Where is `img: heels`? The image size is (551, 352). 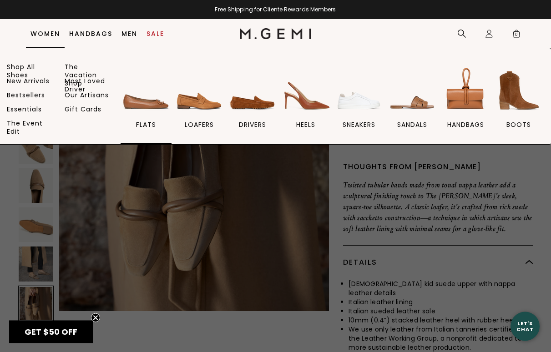
img: heels is located at coordinates (306, 90).